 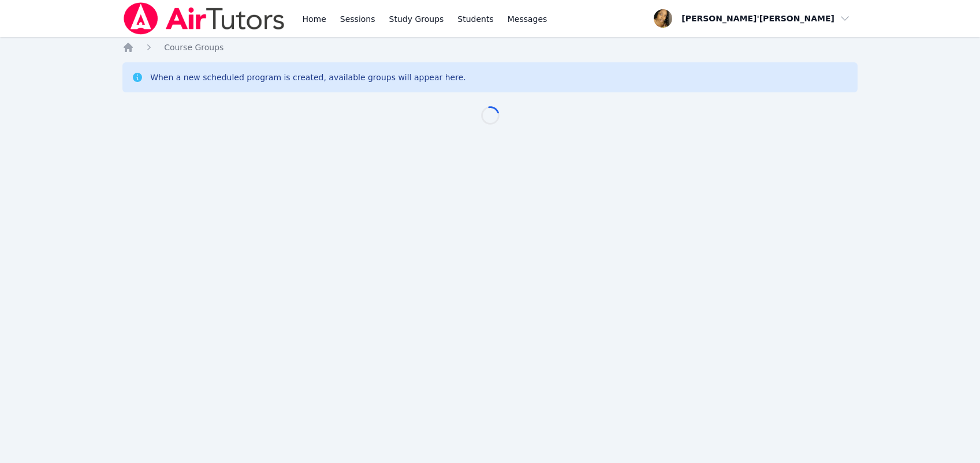 What do you see at coordinates (308, 77) in the screenshot?
I see `div: When a new scheduled program is created, available groups will appear here.` at bounding box center [308, 77].